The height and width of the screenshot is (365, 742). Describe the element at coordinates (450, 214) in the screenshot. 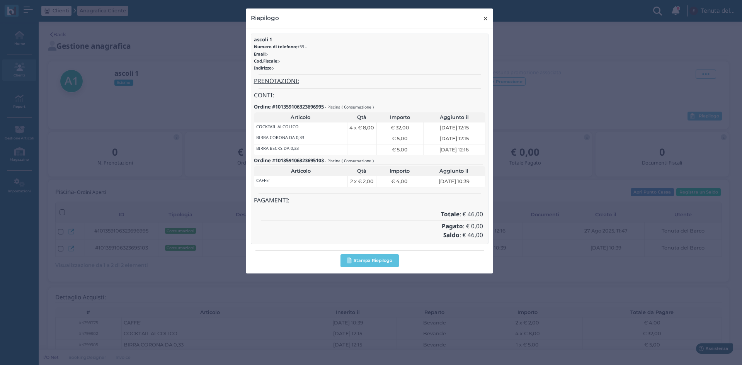

I see `b: Totale` at that location.